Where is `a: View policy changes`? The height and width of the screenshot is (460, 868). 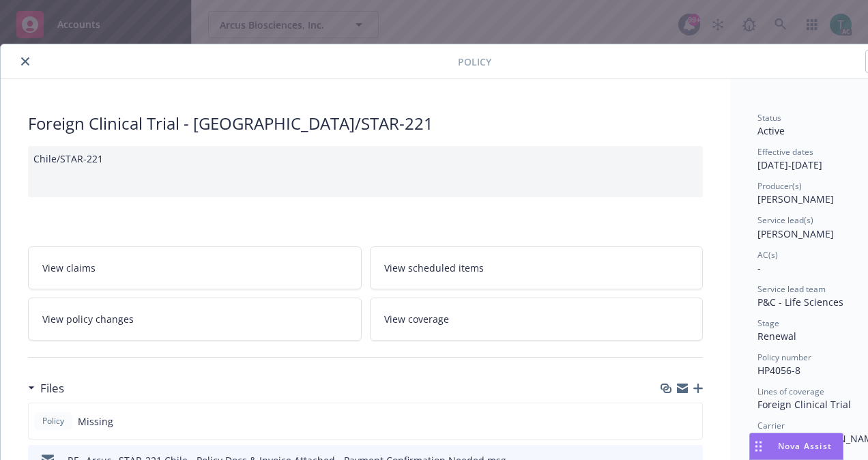 a: View policy changes is located at coordinates (194, 319).